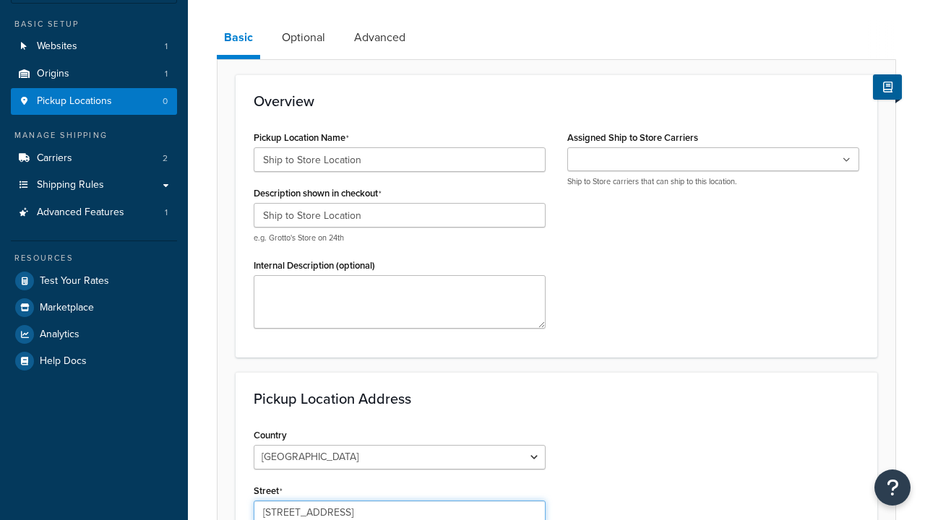  Describe the element at coordinates (270, 435) in the screenshot. I see `label: Country` at that location.